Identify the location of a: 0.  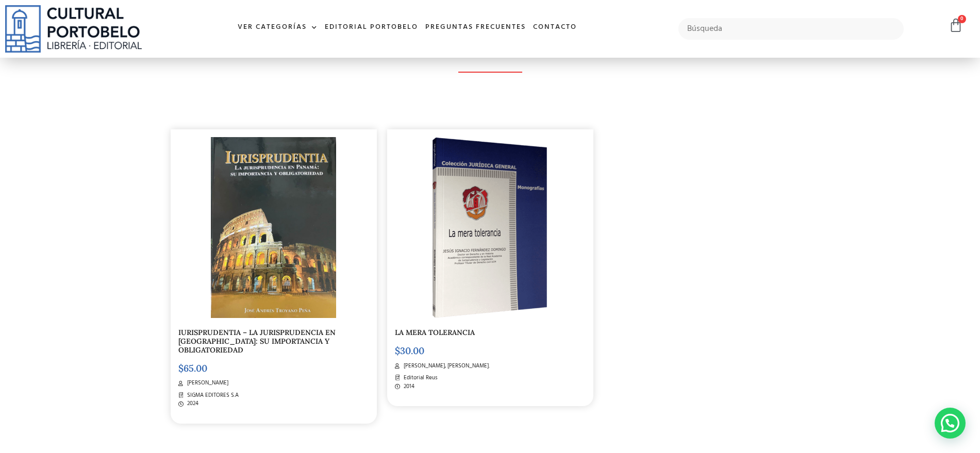
(956, 25).